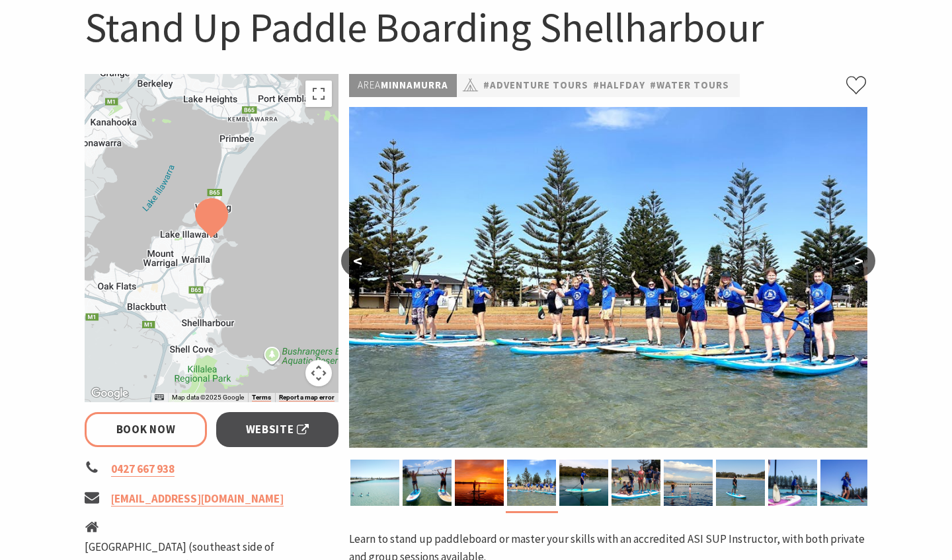  I want to click on img: So much fun, so click(845, 483).